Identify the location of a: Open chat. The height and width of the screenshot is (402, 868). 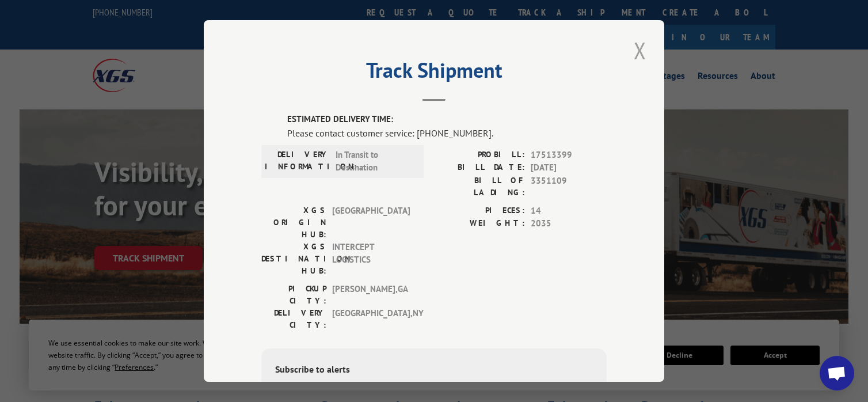
(837, 373).